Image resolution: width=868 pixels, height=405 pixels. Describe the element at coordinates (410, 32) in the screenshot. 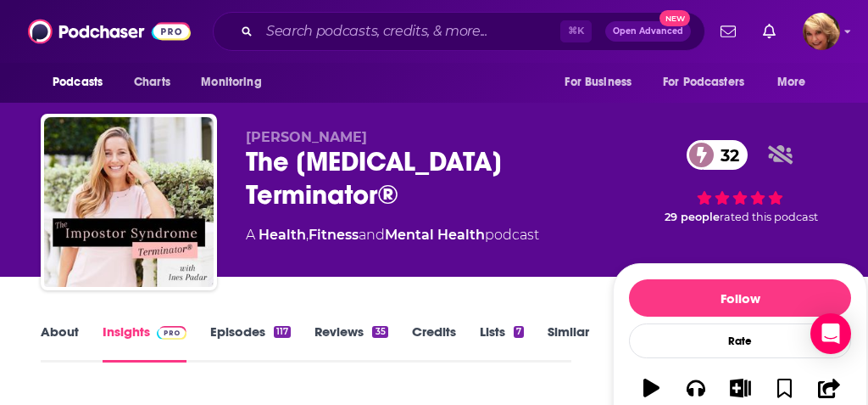

I see `input: Search podcasts, credits, & more...` at that location.